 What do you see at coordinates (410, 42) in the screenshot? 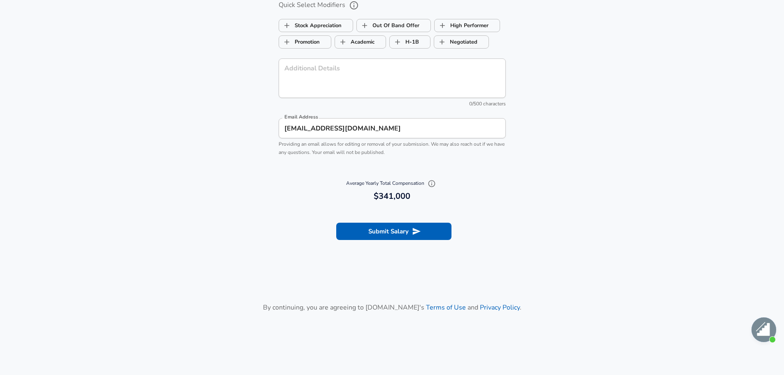
I see `button: H-1BH-1B` at bounding box center [410, 42].